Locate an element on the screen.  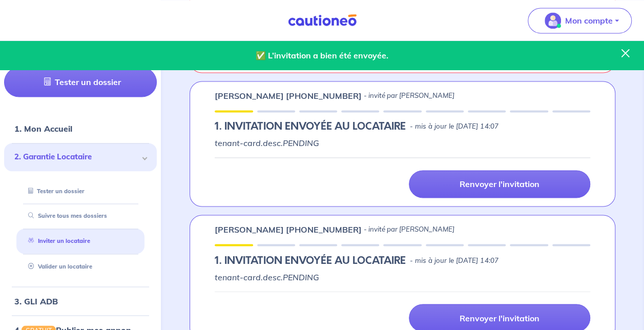
img: illu_account_valid_menu.svg is located at coordinates (553, 21).